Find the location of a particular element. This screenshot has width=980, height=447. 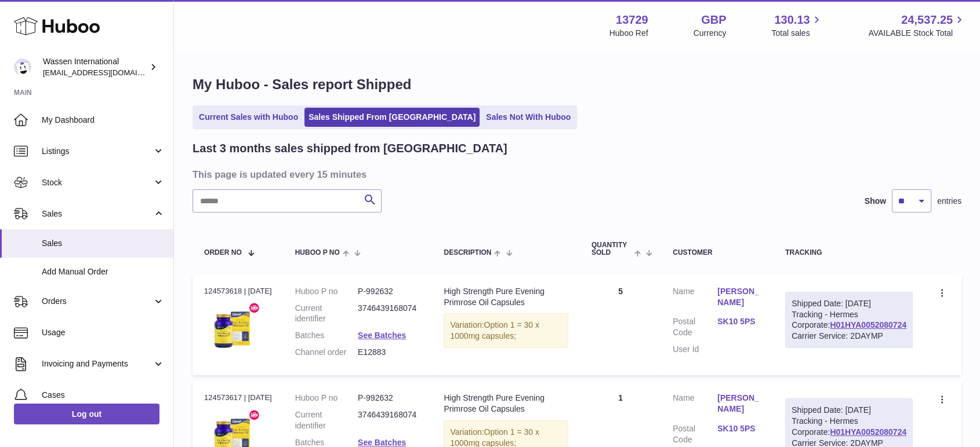

span: Invoicing and Payments is located at coordinates (97, 364).